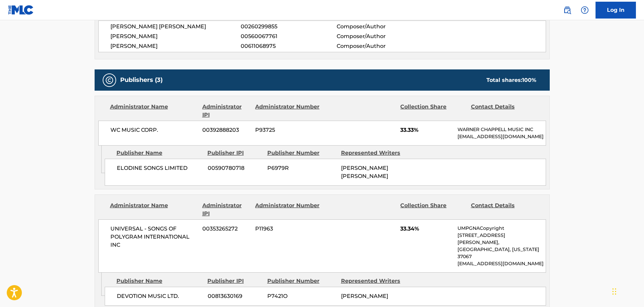  What do you see at coordinates (289, 46) in the screenshot?
I see `span: 00611068975` at bounding box center [289, 46].